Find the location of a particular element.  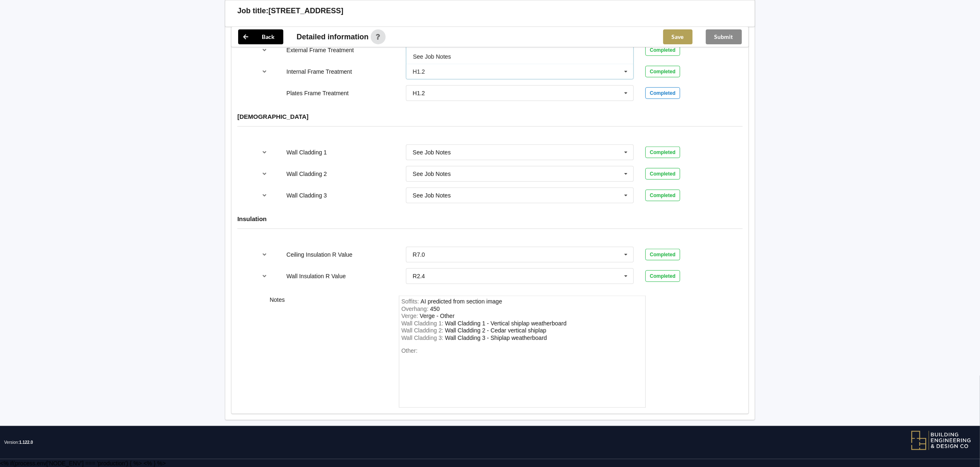

div: WallCladding3 is located at coordinates (496, 338).